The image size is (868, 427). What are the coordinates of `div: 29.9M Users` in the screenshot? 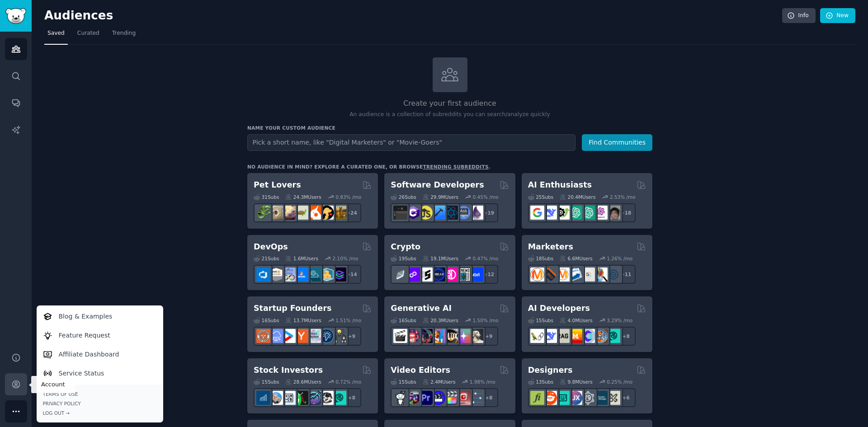 It's located at (440, 197).